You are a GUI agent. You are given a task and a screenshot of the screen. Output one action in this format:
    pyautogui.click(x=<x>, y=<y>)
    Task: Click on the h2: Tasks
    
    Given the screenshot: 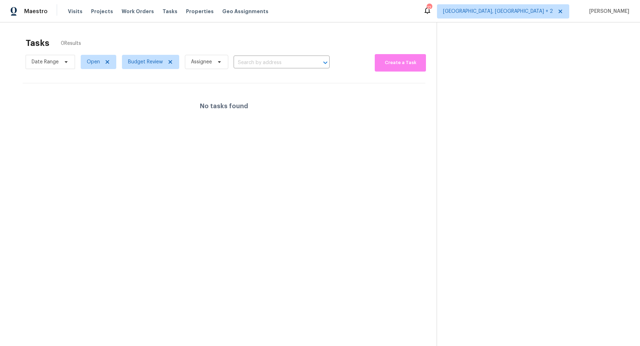 What is the action you would take?
    pyautogui.click(x=37, y=43)
    